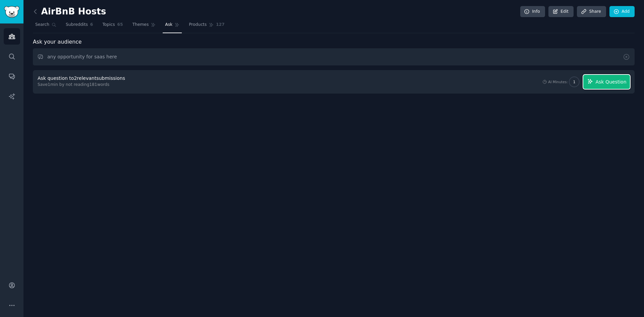 The width and height of the screenshot is (644, 317). I want to click on a: Edit, so click(561, 11).